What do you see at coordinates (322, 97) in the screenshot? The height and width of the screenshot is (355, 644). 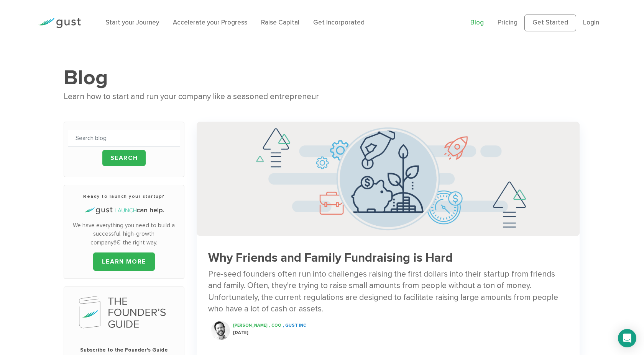 I see `div: Learn how to start and run your company like a seasoned entrepreneur` at bounding box center [322, 97].